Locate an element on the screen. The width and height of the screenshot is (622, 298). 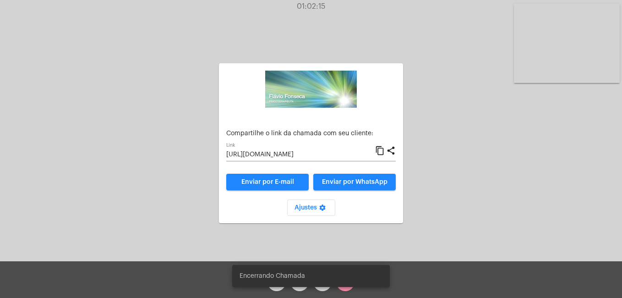
button: Enviar por WhatsApp is located at coordinates (355, 182).